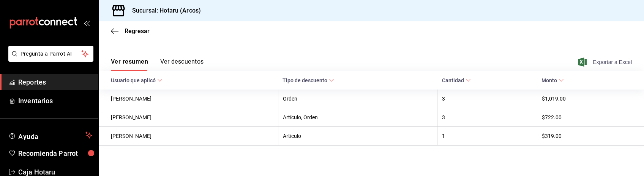 The height and width of the screenshot is (176, 644). Describe the element at coordinates (130, 31) in the screenshot. I see `button: Regresar` at that location.